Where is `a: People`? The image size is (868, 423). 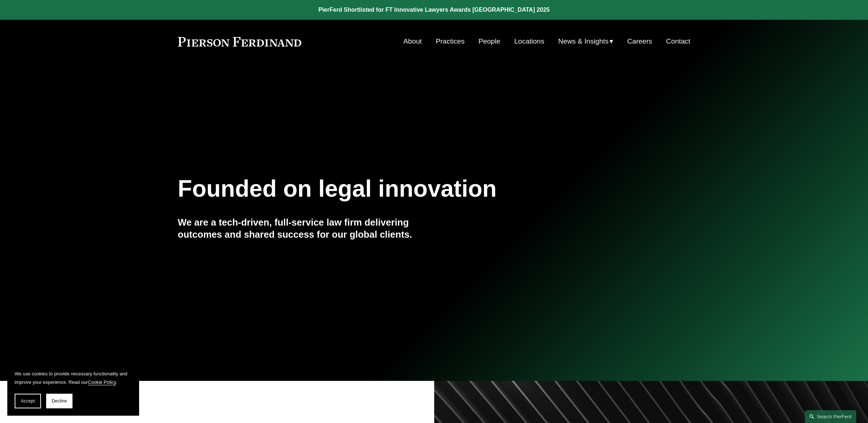 a: People is located at coordinates (490, 41).